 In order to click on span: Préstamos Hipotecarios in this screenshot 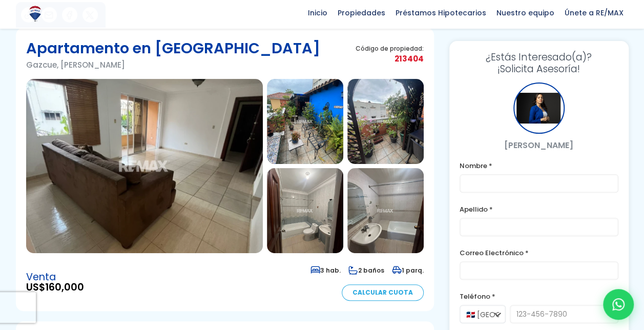, I will do `click(441, 13)`.